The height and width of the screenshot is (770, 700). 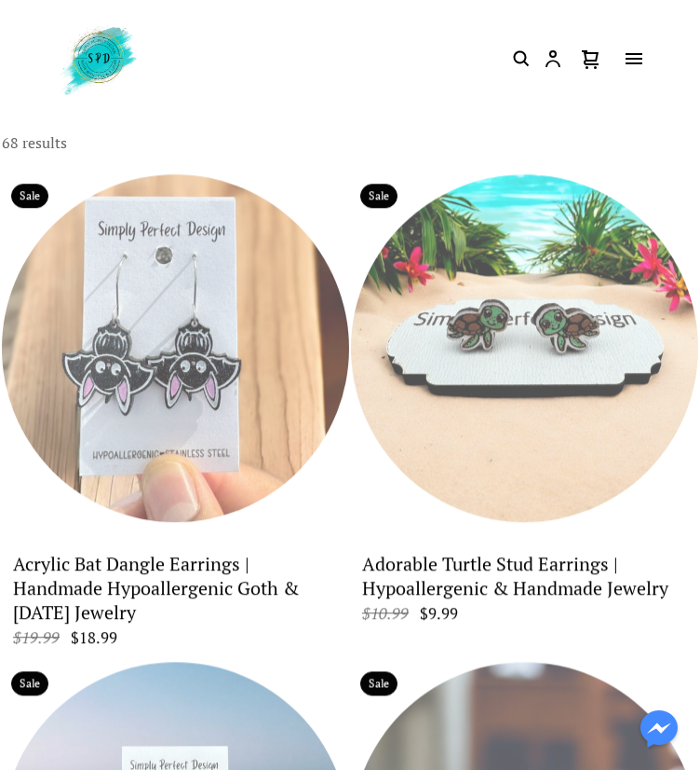 What do you see at coordinates (521, 60) in the screenshot?
I see `button: Search` at bounding box center [521, 60].